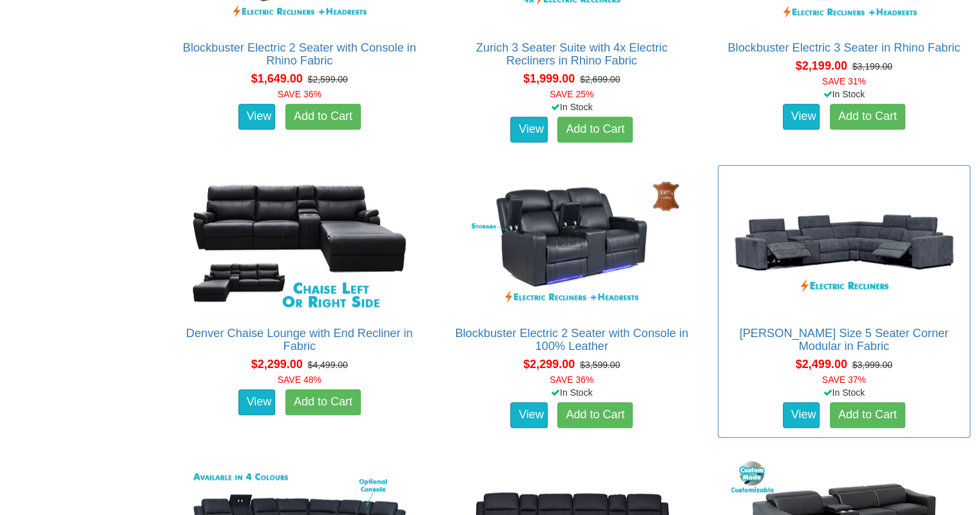 This screenshot has height=515, width=980. I want to click on font: SAVE 31%, so click(845, 81).